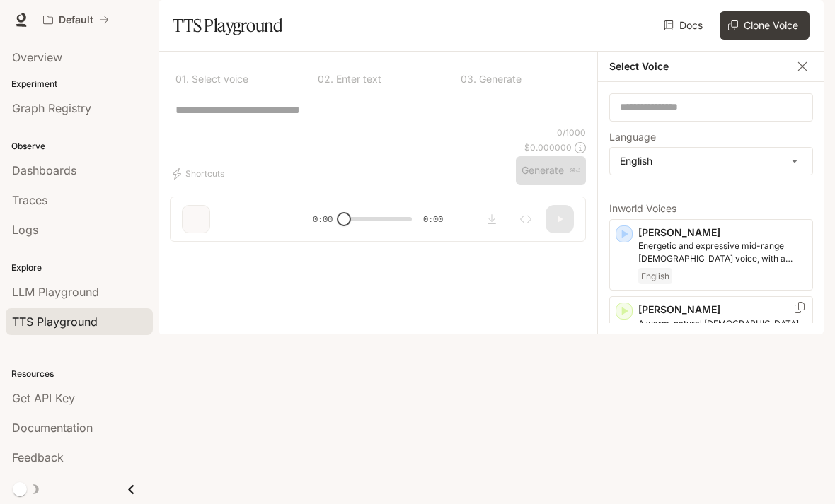 The image size is (835, 504). I want to click on p: Energetic and expressive mid-range male voice, with a mildly nasal quality, so click(723, 253).